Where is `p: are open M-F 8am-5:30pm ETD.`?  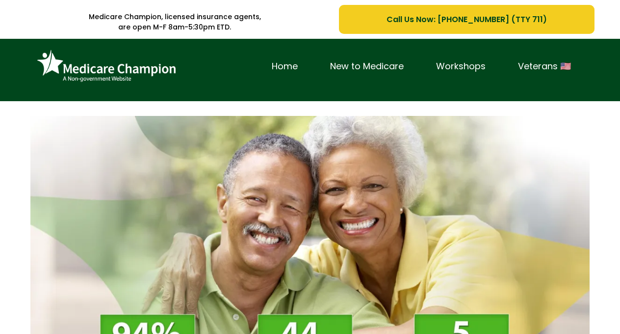
p: are open M-F 8am-5:30pm ETD. is located at coordinates (175, 27).